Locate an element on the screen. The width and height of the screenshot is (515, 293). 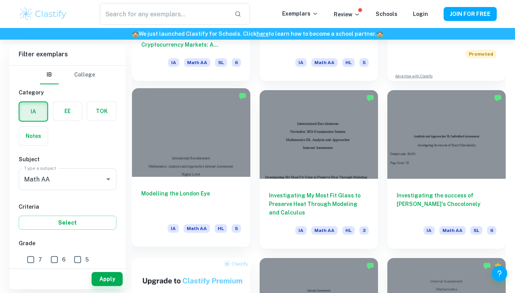
a: Modelling the London EyeIAMath AAHL5 is located at coordinates (191, 169).